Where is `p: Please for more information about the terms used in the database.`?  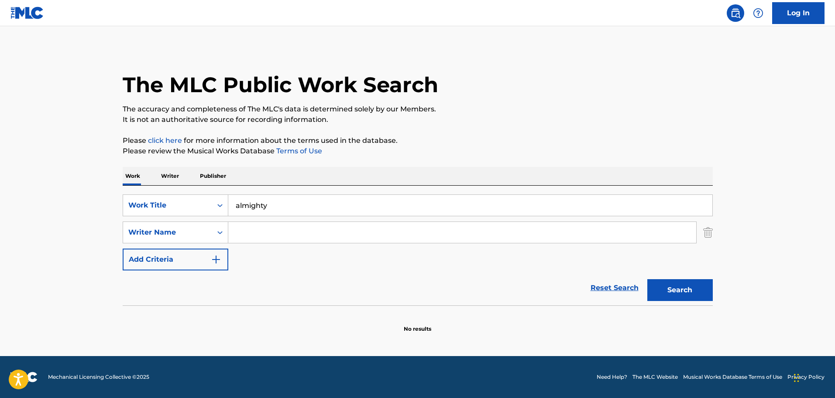 p: Please for more information about the terms used in the database. is located at coordinates (418, 140).